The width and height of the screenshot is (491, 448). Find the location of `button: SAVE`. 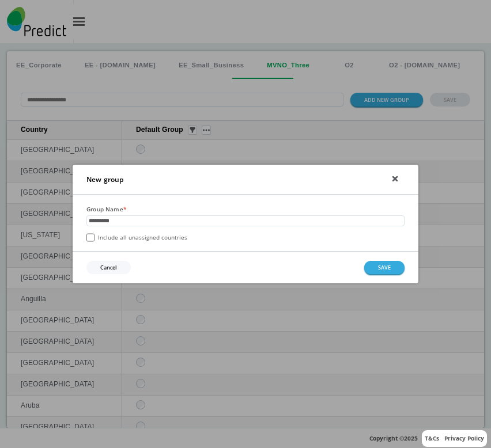

button: SAVE is located at coordinates (384, 267).